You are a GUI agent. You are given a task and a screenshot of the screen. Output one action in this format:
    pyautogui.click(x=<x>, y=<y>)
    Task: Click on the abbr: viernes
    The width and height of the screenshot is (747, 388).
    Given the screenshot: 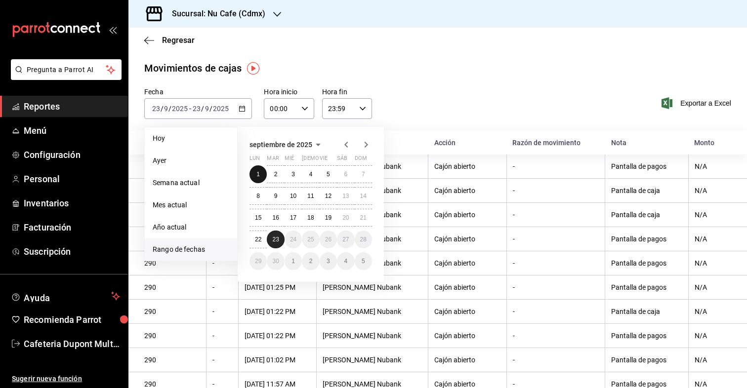 What is the action you would take?
    pyautogui.click(x=324, y=160)
    